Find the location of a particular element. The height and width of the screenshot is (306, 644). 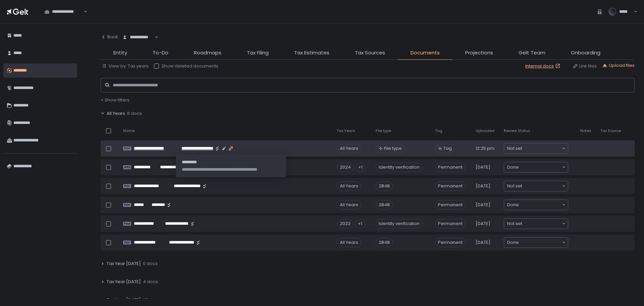

div: Back is located at coordinates (110, 37).